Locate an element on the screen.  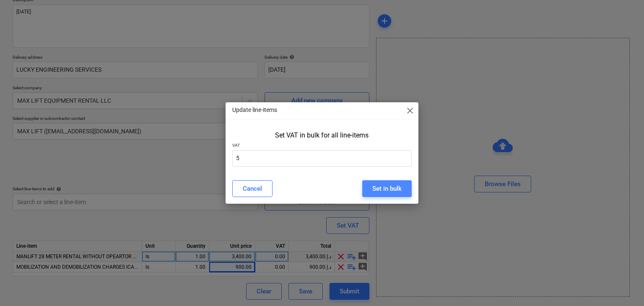
div: Set in bulk is located at coordinates (387, 189).